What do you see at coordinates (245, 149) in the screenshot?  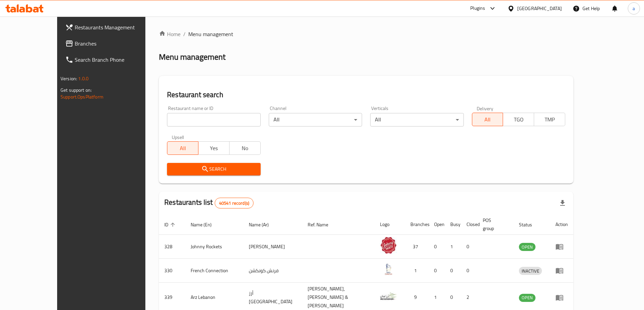 I see `span: No` at bounding box center [245, 149].